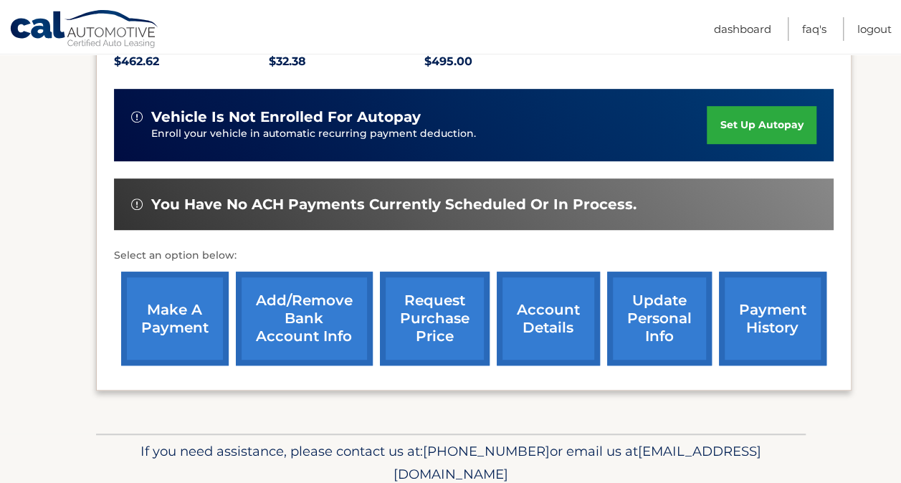 The height and width of the screenshot is (483, 901). Describe the element at coordinates (429, 134) in the screenshot. I see `p: Enroll your vehicle in automatic recurring payment deduction.` at that location.